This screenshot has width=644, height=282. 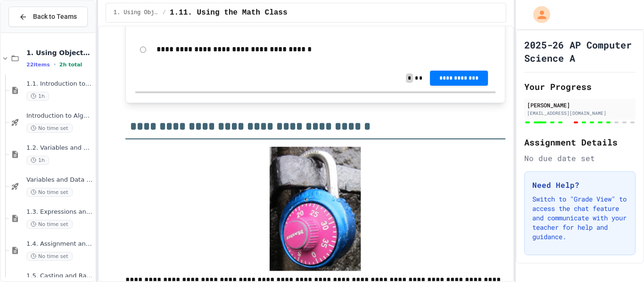 What do you see at coordinates (580, 218) in the screenshot?
I see `p: Switch to "Grade View" to access the chat feature and communicate with your teacher for help and ...` at bounding box center [580, 218].